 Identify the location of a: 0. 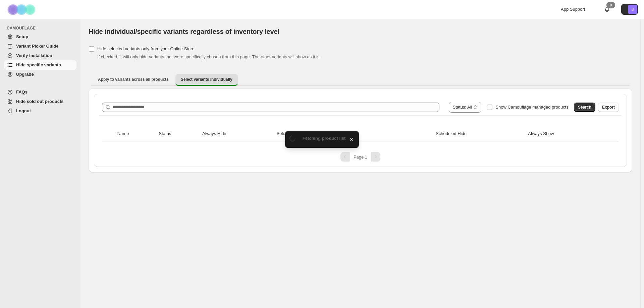
(607, 9).